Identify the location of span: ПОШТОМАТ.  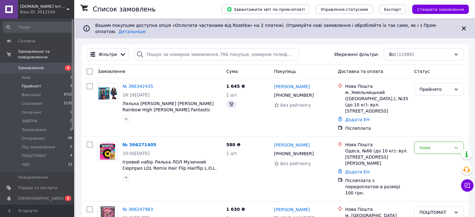
(34, 156).